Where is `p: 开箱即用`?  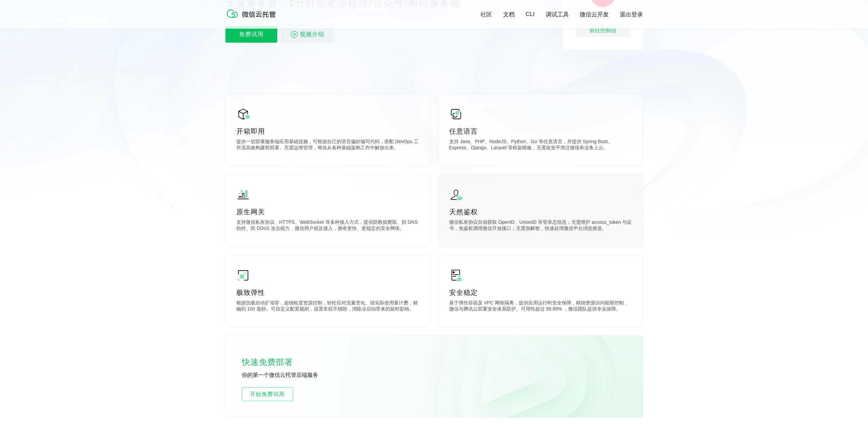 p: 开箱即用 is located at coordinates (328, 131).